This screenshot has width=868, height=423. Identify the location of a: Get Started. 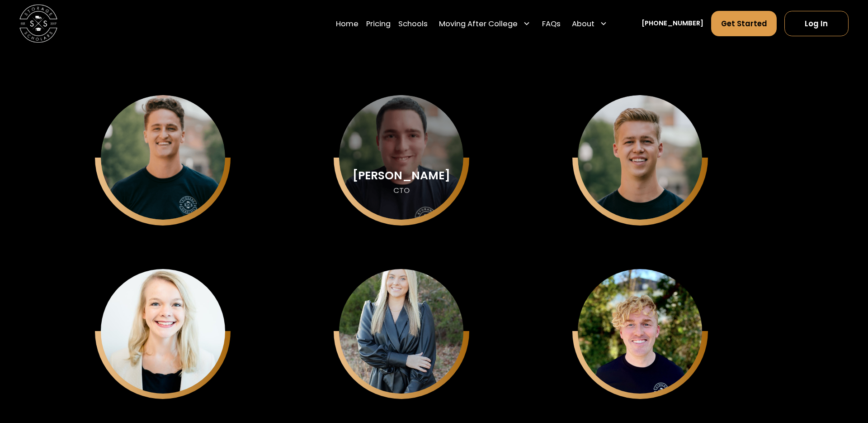
(745, 24).